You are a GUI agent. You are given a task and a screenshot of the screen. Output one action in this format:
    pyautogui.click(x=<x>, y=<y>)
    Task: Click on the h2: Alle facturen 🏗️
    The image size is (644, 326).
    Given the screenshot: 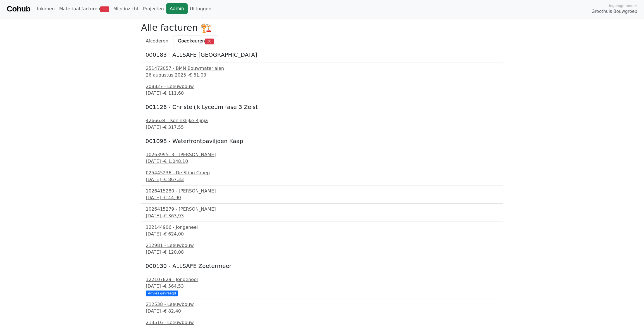 What is the action you would take?
    pyautogui.click(x=322, y=28)
    